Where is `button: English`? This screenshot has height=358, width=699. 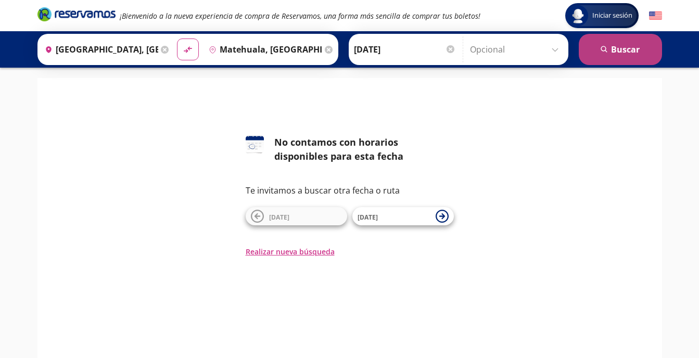 button: English is located at coordinates (655, 16).